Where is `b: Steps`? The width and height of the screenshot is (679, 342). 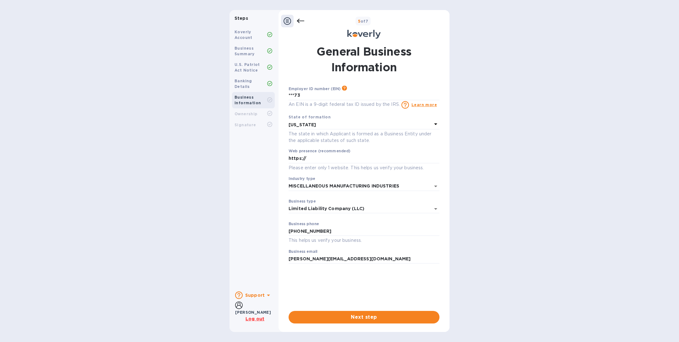 b: Steps is located at coordinates (241, 18).